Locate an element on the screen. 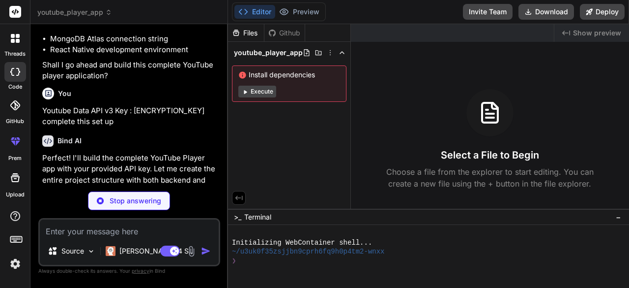 Image resolution: width=629 pixels, height=288 pixels. p: Perfect! I'll build the complete YouTube Player app with your provided API key. Let me create the... is located at coordinates (130, 174).